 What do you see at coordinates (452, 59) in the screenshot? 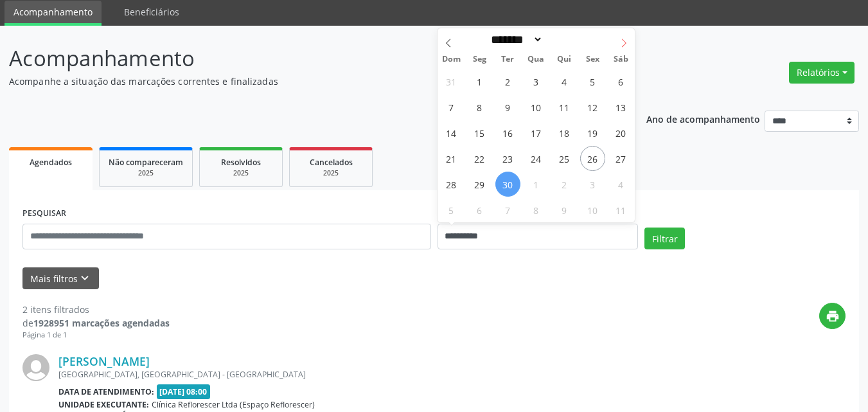
I see `span: Dom` at bounding box center [452, 59].